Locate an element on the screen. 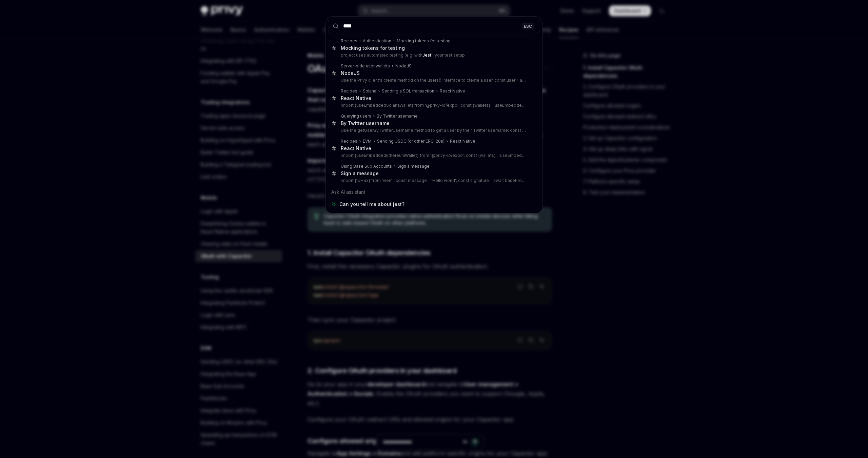 Image resolution: width=868 pixels, height=458 pixels. div: Server-side user wallets is located at coordinates (365, 66).